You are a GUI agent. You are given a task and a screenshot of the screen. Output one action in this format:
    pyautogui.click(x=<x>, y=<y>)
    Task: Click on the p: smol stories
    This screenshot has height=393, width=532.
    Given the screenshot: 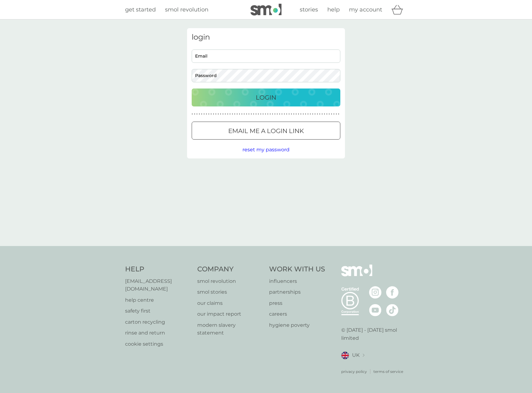 What is the action you would take?
    pyautogui.click(x=230, y=292)
    